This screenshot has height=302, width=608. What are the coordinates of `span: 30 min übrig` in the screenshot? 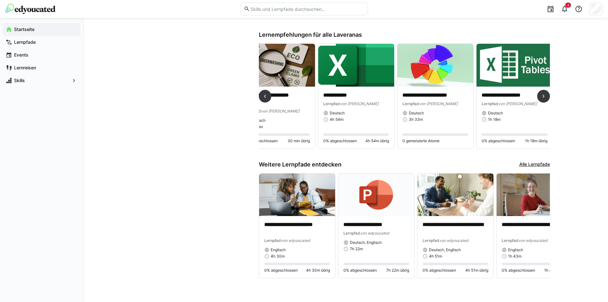 It's located at (299, 141).